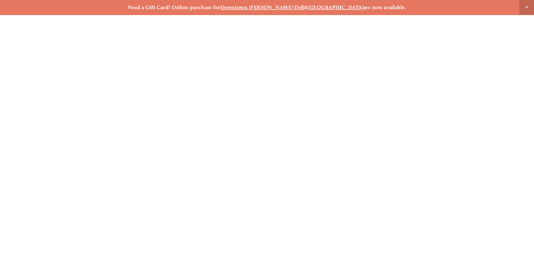 This screenshot has height=256, width=534. I want to click on strong: are now available., so click(385, 7).